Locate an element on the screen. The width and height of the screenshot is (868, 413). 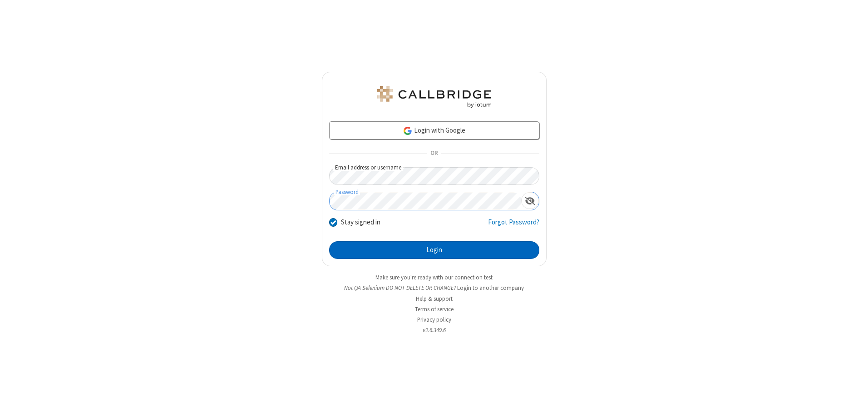
div: Show password is located at coordinates (530, 201).